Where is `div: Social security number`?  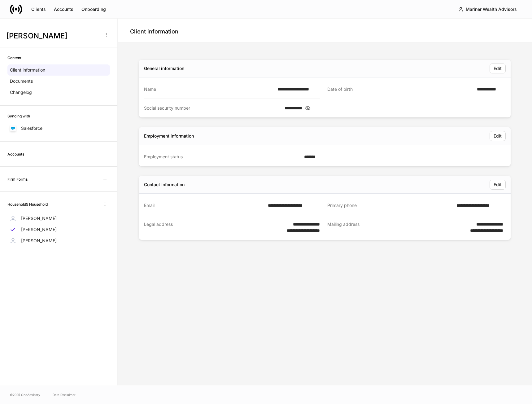 div: Social security number is located at coordinates (213, 108).